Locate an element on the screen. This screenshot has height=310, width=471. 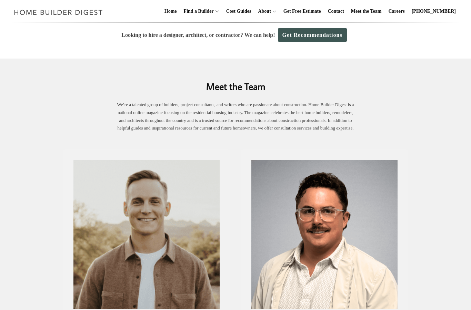
a: Home is located at coordinates (171, 11).